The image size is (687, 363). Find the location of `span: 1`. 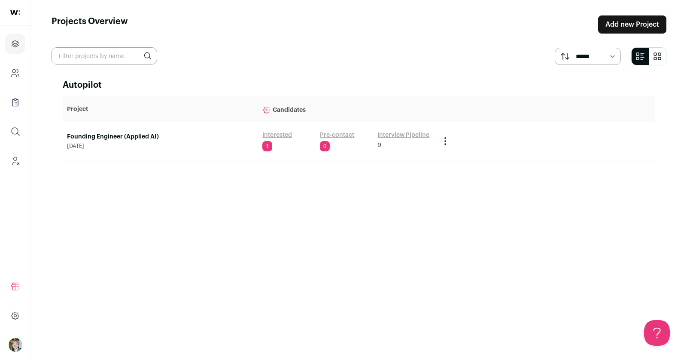

span: 1 is located at coordinates (267, 146).